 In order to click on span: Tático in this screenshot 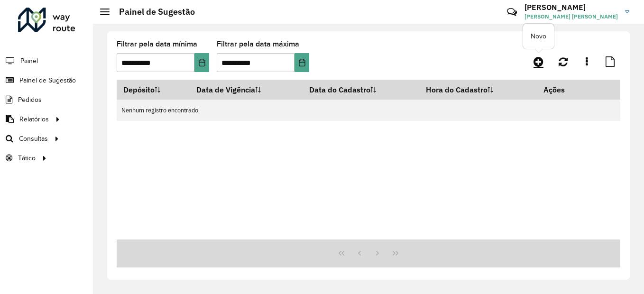, I will do `click(26, 158)`.